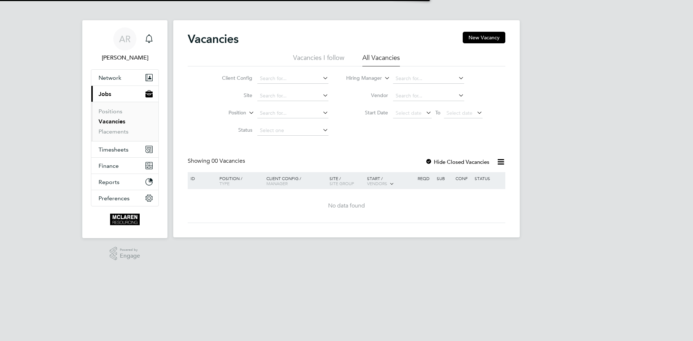  What do you see at coordinates (125, 58) in the screenshot?
I see `span: Arek Roziewicz` at bounding box center [125, 58].